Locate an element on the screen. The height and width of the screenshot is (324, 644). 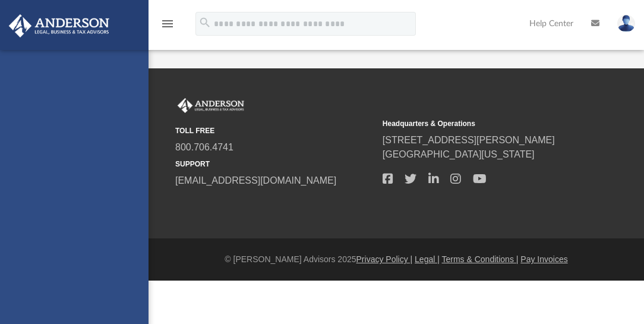
a: Privacy Policy | is located at coordinates (384, 259).